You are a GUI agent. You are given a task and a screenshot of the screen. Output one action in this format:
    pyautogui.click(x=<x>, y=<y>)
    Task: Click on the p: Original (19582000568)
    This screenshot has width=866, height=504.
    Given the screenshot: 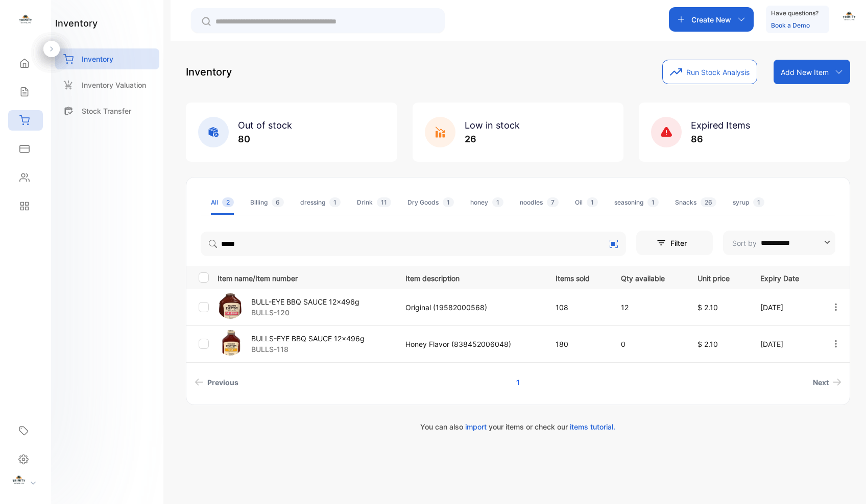 What is the action you would take?
    pyautogui.click(x=470, y=307)
    